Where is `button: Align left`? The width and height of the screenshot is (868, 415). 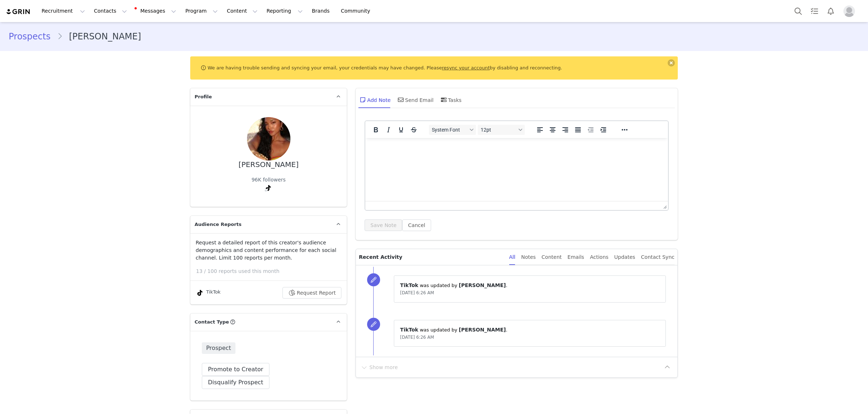 button: Align left is located at coordinates (540, 130).